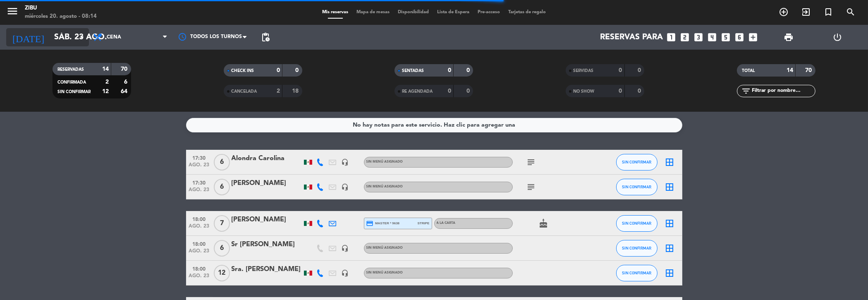 The width and height of the screenshot is (868, 300). Describe the element at coordinates (244, 92) in the screenshot. I see `span: CANCELADA` at that location.